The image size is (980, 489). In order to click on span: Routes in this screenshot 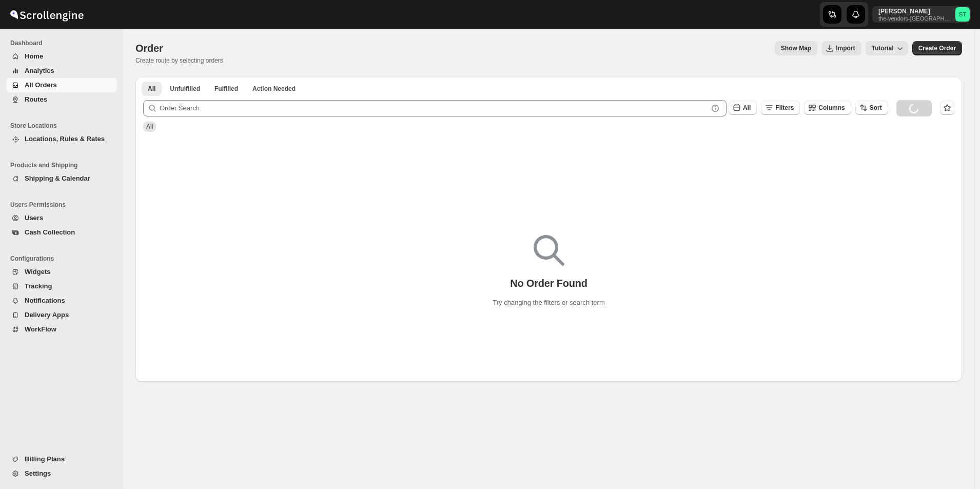, I will do `click(36, 99)`.